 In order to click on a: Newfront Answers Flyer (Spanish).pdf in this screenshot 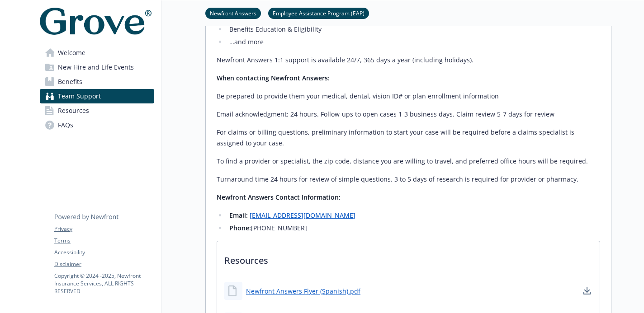, I will do `click(303, 291)`.